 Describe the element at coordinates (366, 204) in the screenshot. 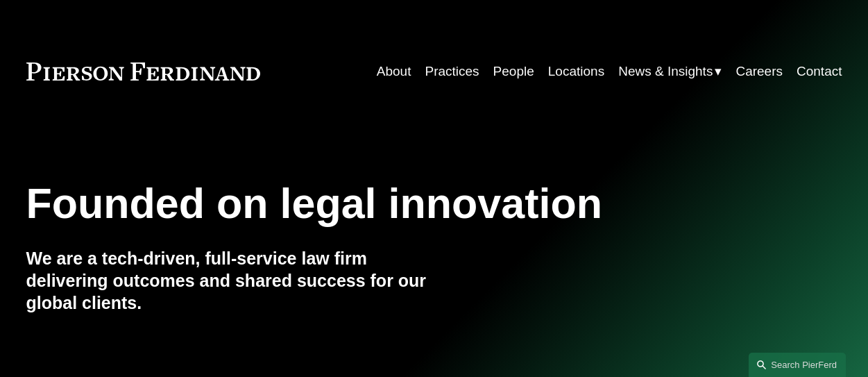

I see `h1: Founded on legal innovation` at that location.